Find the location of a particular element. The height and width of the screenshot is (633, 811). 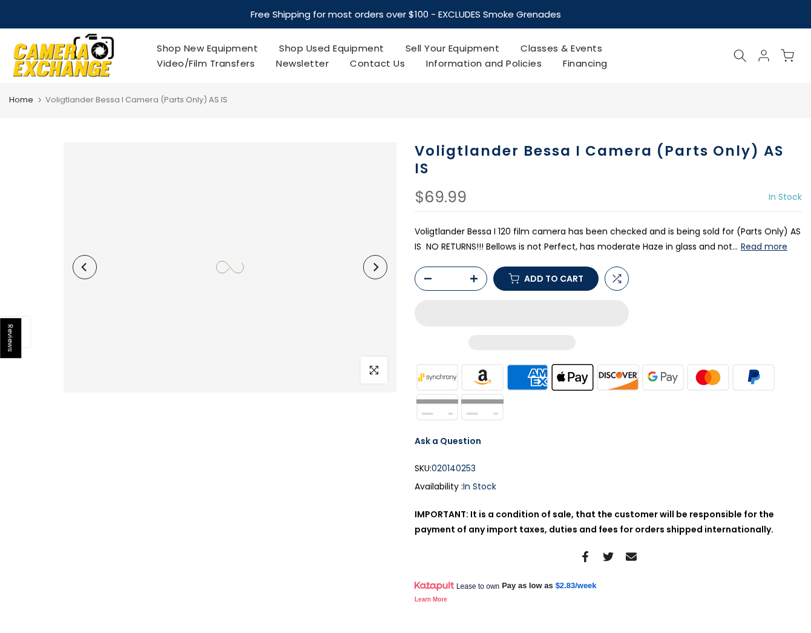

a: Home is located at coordinates (21, 100).